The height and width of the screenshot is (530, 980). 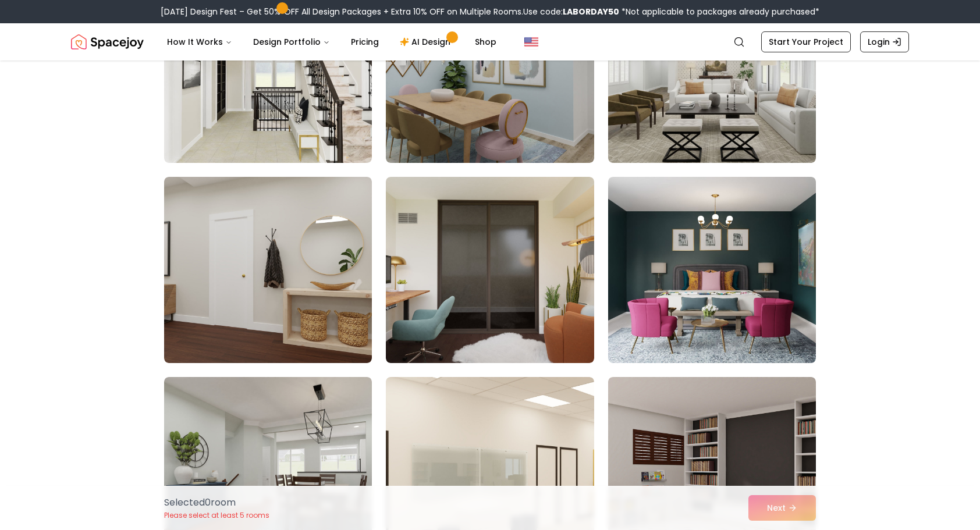 I want to click on img: Spacejoy Logo, so click(x=107, y=42).